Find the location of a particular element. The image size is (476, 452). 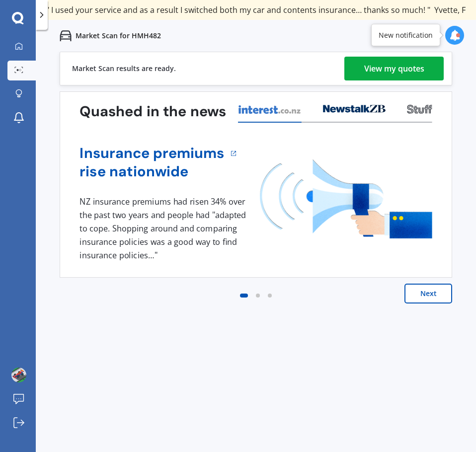

a: View my quotes is located at coordinates (394, 69).